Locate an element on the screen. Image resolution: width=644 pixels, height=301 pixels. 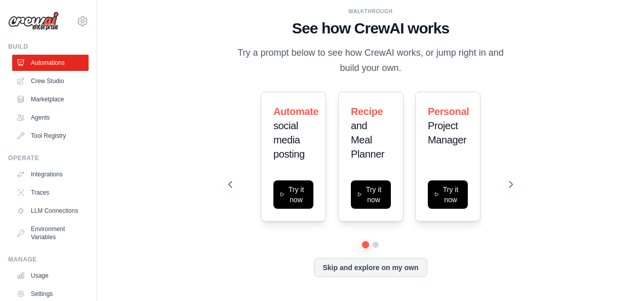
a: Integrations is located at coordinates (50, 174).